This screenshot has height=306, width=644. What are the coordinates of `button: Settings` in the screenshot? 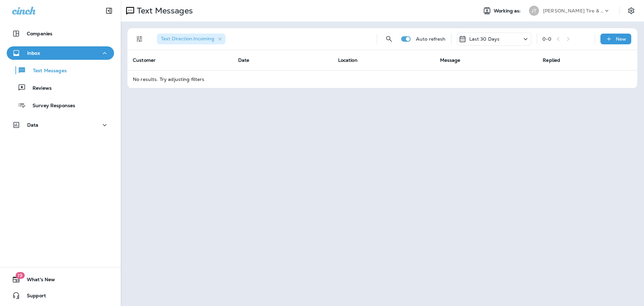 It's located at (631, 11).